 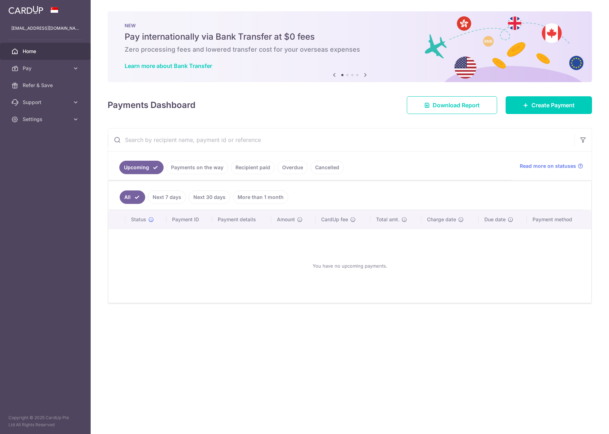 I want to click on a: Next 30 days, so click(x=209, y=197).